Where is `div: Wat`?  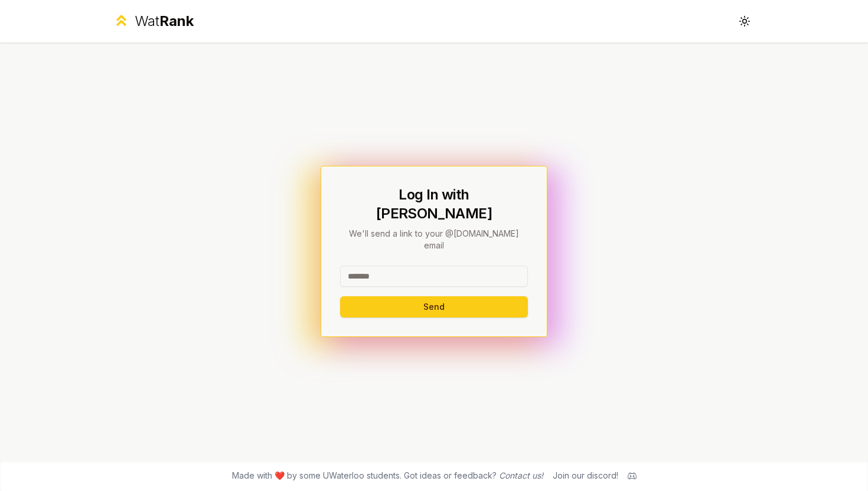 div: Wat is located at coordinates (164, 21).